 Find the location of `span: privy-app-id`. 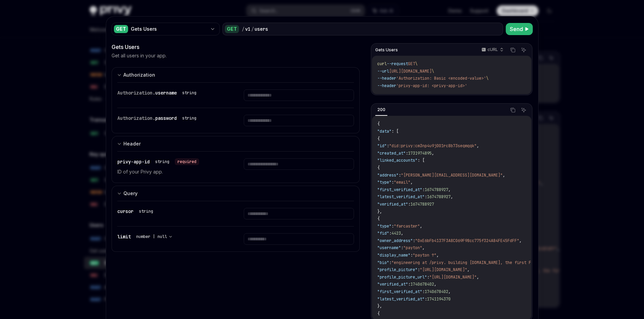

span: privy-app-id is located at coordinates (133, 162).